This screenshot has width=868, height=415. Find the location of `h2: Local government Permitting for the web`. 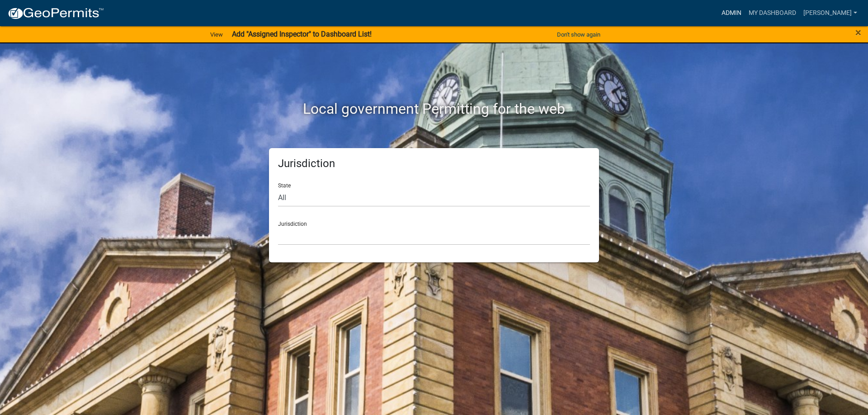

h2: Local government Permitting for the web is located at coordinates (434, 109).